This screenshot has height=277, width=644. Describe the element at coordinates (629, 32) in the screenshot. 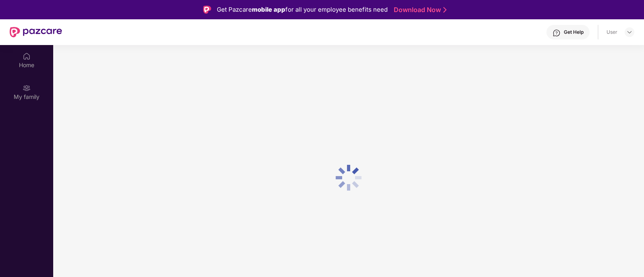

I see `img: svg+xml;base64,PHN2ZyBpZD0iRHJvcGRvd24tMzJ4MzIiIHhtbG5zPSJodHRwOi8vd3d3LnczLm9yZy8yMDAwL3N2ZyIgd2...` at that location.